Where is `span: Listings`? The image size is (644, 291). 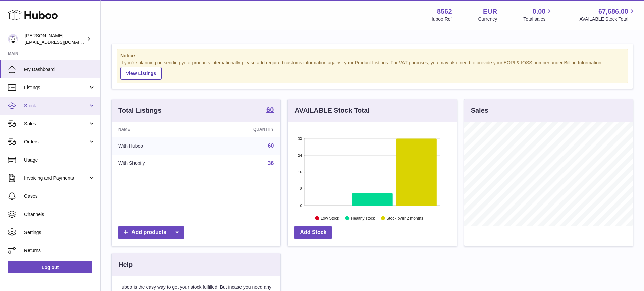
span: Listings is located at coordinates (56, 88).